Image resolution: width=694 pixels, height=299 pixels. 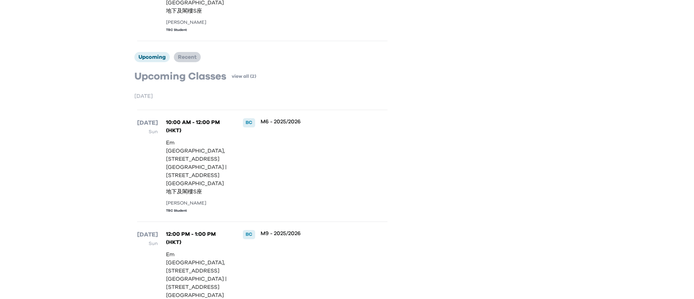 I want to click on p: Upcoming Classes, so click(x=180, y=77).